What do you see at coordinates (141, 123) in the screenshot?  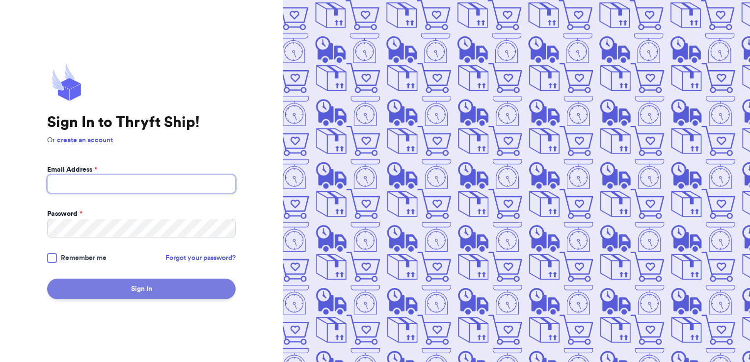 I see `h1: Sign In to Thryft Ship!` at bounding box center [141, 123].